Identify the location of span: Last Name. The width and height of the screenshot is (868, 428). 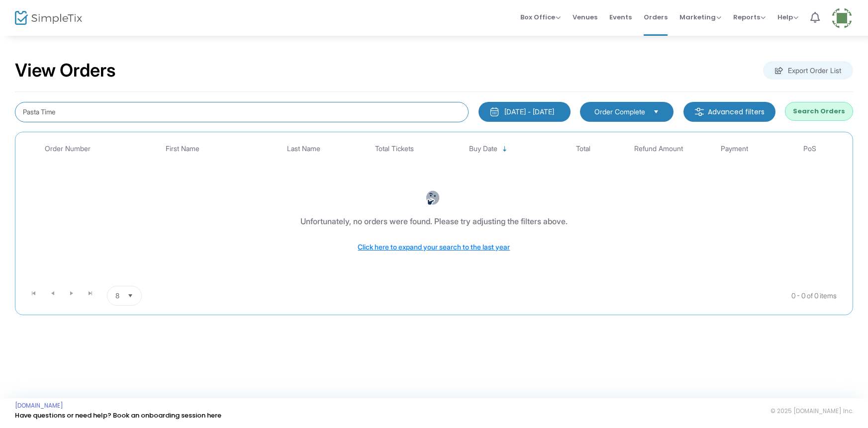
(303, 149).